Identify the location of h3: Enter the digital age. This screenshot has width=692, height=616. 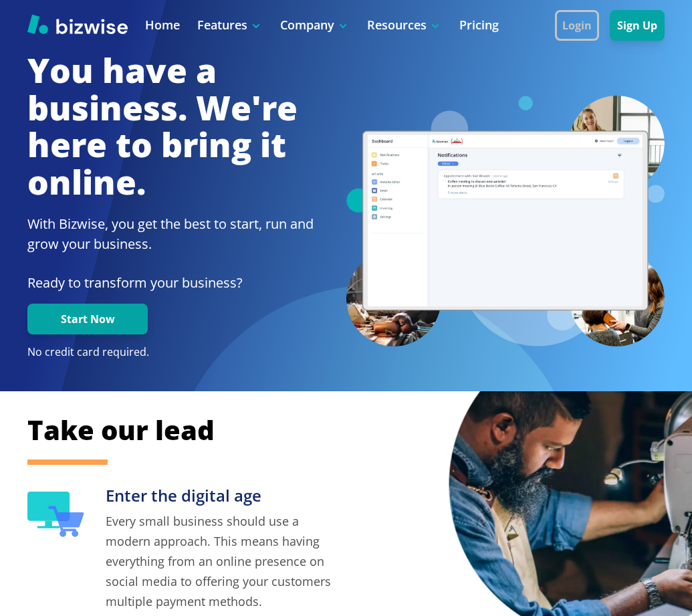
(225, 496).